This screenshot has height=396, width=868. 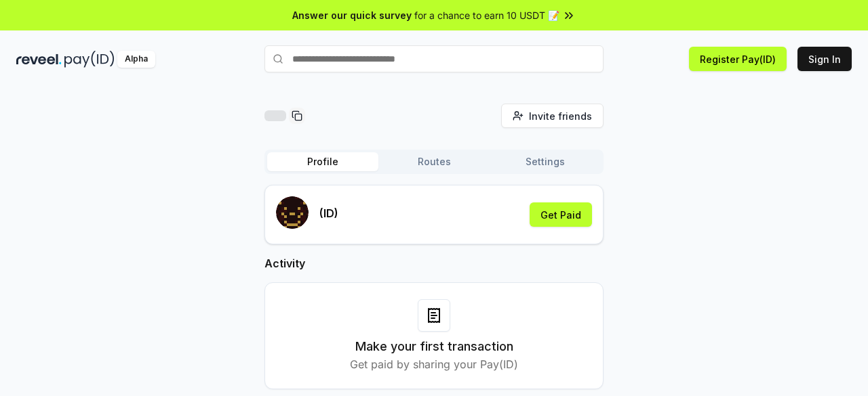 I want to click on h2: Activity, so click(x=434, y=263).